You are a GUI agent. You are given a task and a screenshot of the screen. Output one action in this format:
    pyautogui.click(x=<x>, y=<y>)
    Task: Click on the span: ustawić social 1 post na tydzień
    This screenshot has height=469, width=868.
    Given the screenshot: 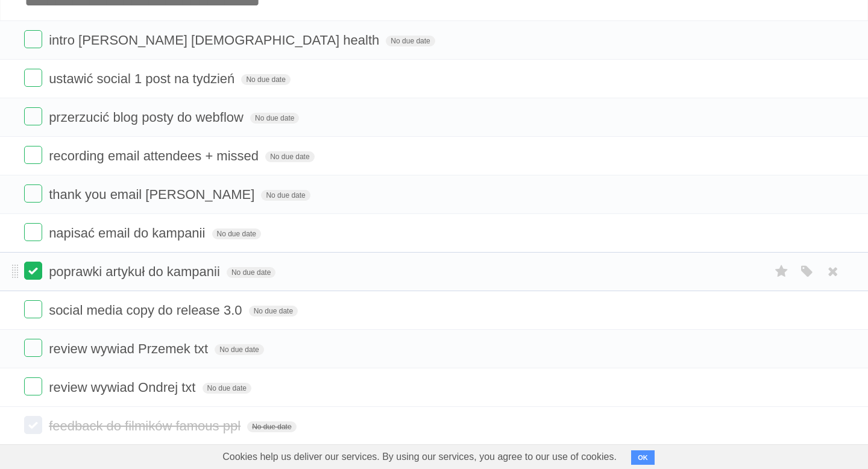 What is the action you would take?
    pyautogui.click(x=143, y=78)
    